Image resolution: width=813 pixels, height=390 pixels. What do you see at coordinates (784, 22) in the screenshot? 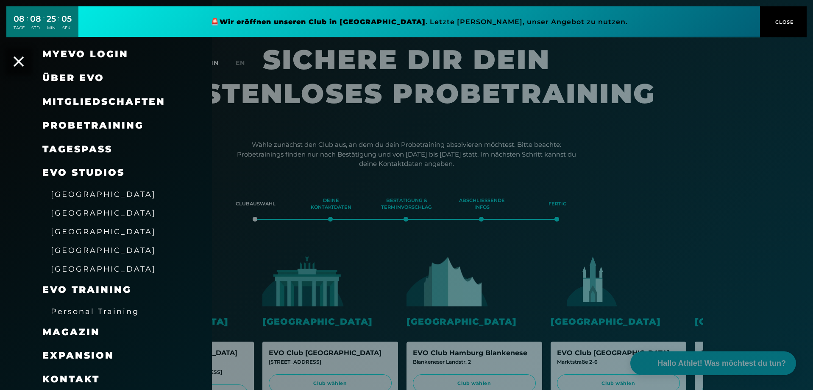
I see `button: CLOSE` at bounding box center [784, 22].